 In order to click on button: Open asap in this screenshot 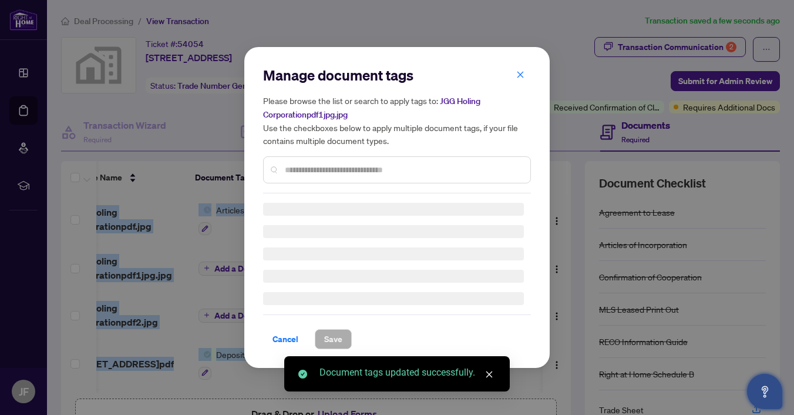, I will do `click(765, 391)`.